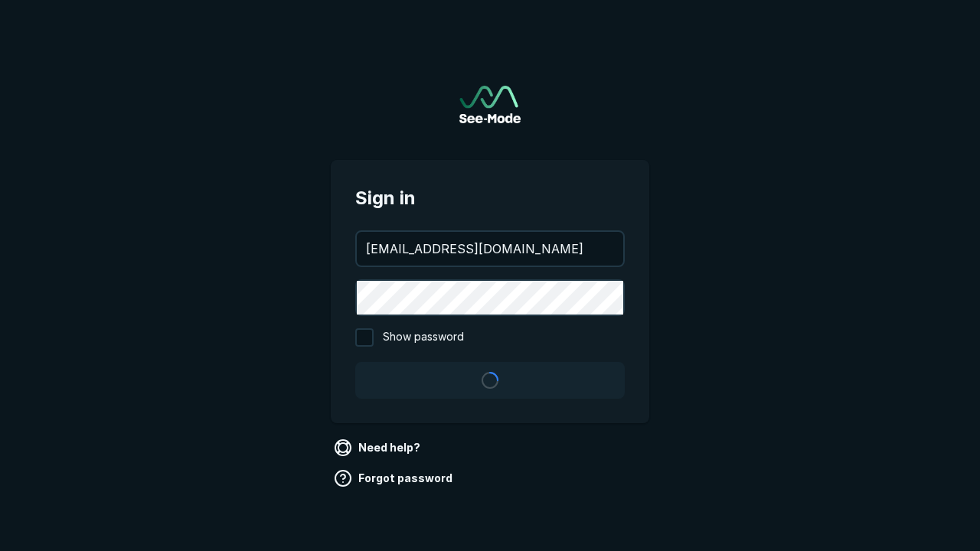 This screenshot has height=551, width=980. What do you see at coordinates (490, 198) in the screenshot?
I see `span: Sign in` at bounding box center [490, 198].